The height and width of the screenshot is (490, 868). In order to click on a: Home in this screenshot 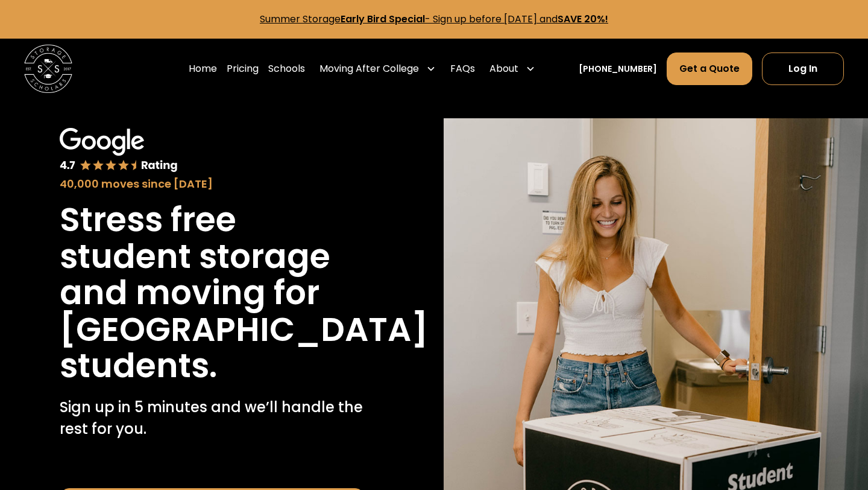, I will do `click(203, 69)`.